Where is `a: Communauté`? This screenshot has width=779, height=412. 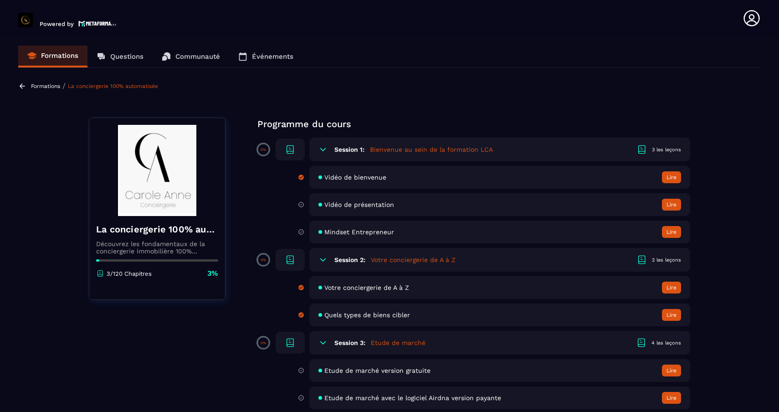
a: Communauté is located at coordinates (191, 56).